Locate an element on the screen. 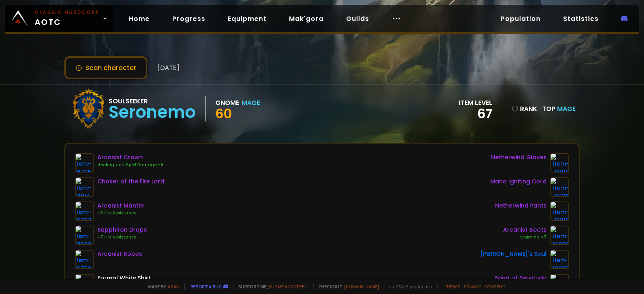 The width and height of the screenshot is (644, 294). a: Buy me a coffee is located at coordinates (288, 287).